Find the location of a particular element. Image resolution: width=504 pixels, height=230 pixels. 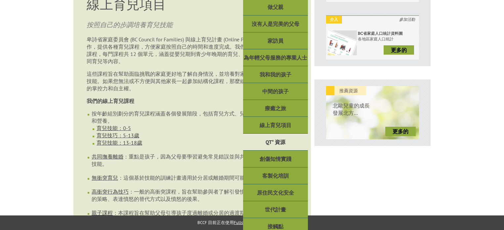

font: 如果您無法或不方便與其他家長一起參加結構化課程，那麼線上學習將賦予您更多的掌控力和自主權。 is located at coordinates (190, 85).